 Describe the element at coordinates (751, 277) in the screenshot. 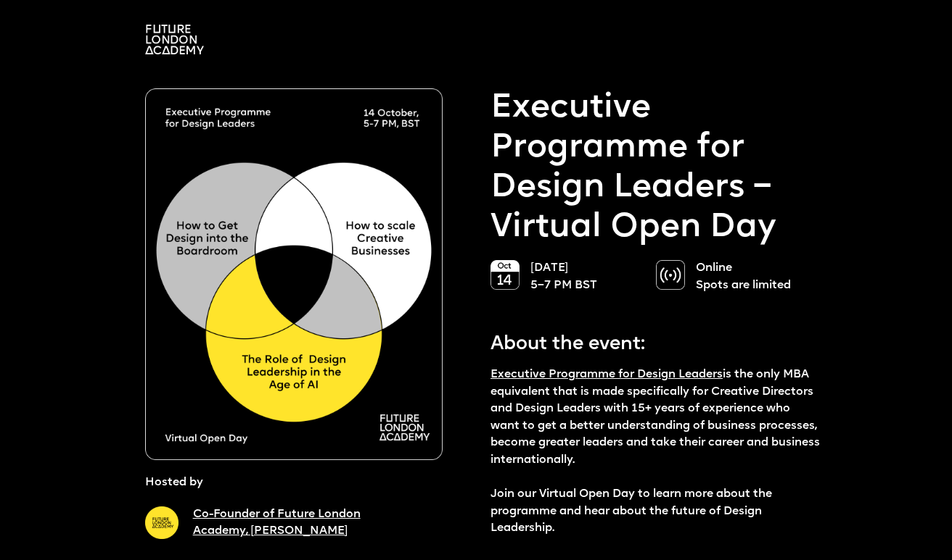

I see `p: Online Spots are limited` at that location.